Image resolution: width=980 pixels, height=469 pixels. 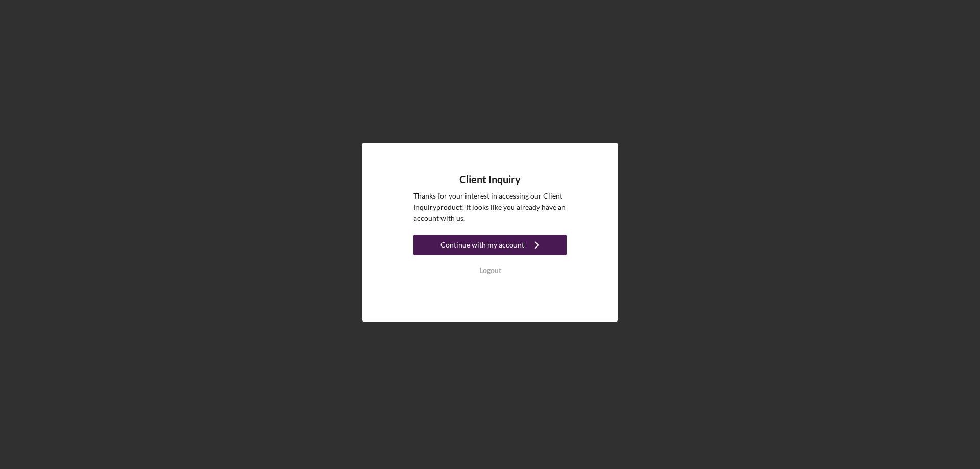 What do you see at coordinates (490, 207) in the screenshot?
I see `p: Thanks for your interest in accessing our Client Inquiry product! It looks like you already have ...` at bounding box center [490, 207].